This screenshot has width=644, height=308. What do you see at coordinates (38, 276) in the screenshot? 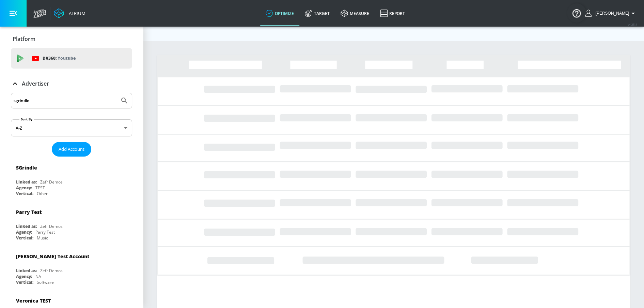
I see `div: NA` at bounding box center [38, 276].